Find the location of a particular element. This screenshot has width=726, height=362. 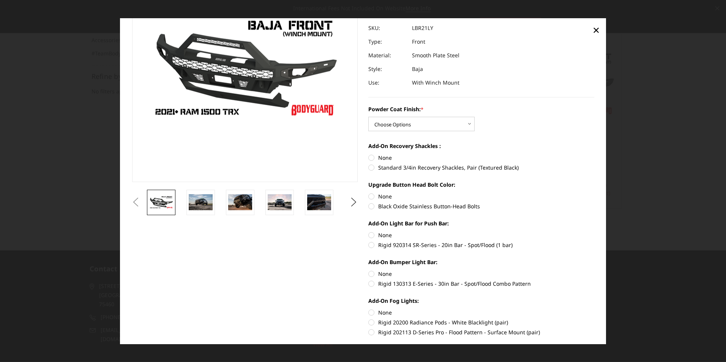

dd: With Winch Mount is located at coordinates (435, 83).